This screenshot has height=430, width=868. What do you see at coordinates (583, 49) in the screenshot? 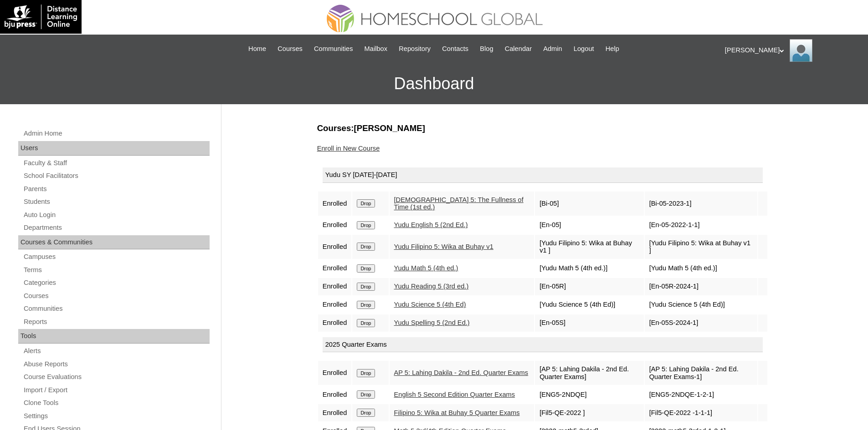
I see `span: Logout` at bounding box center [583, 49].